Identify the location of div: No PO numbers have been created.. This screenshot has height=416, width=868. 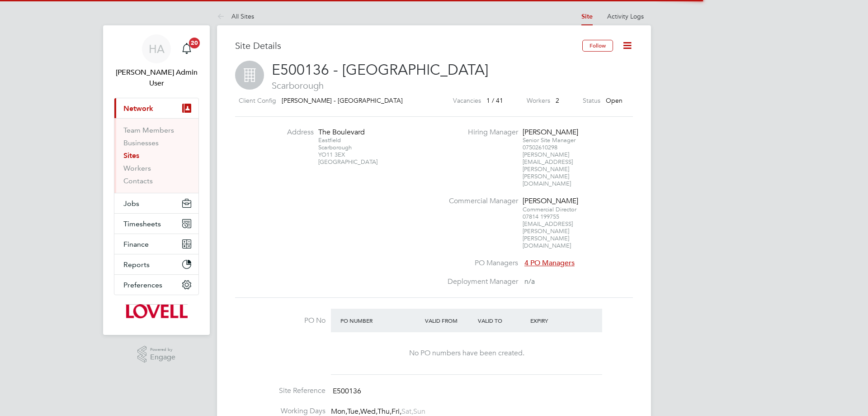
(467, 353).